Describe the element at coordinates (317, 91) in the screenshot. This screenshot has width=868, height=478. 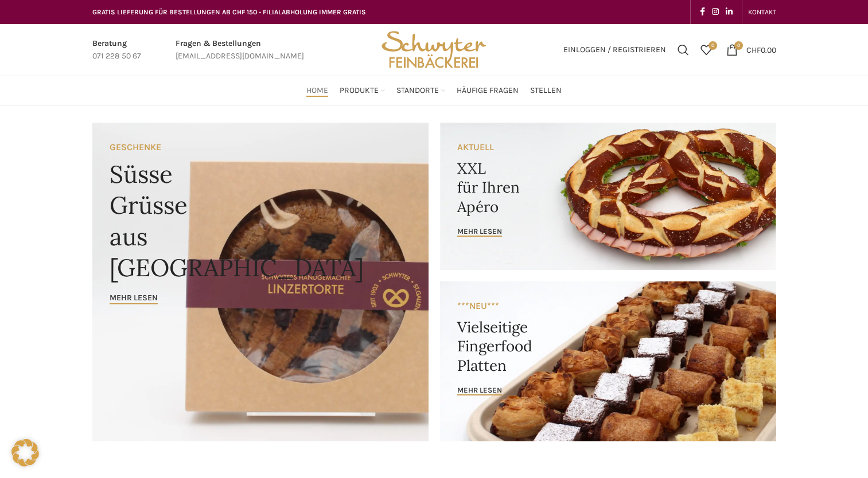
I see `a: Home` at that location.